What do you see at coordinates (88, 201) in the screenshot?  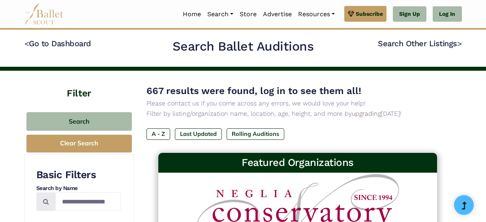 I see `input: Search by names...` at bounding box center [88, 201].